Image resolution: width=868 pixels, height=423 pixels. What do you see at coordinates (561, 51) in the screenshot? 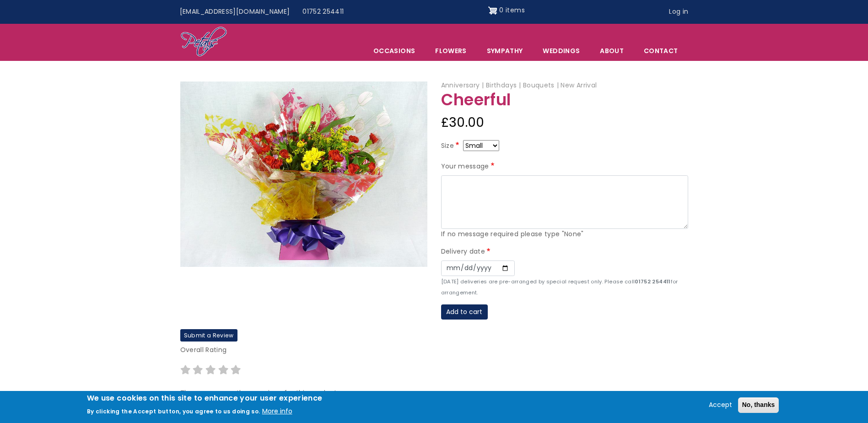
I see `span: Weddings` at bounding box center [561, 51].